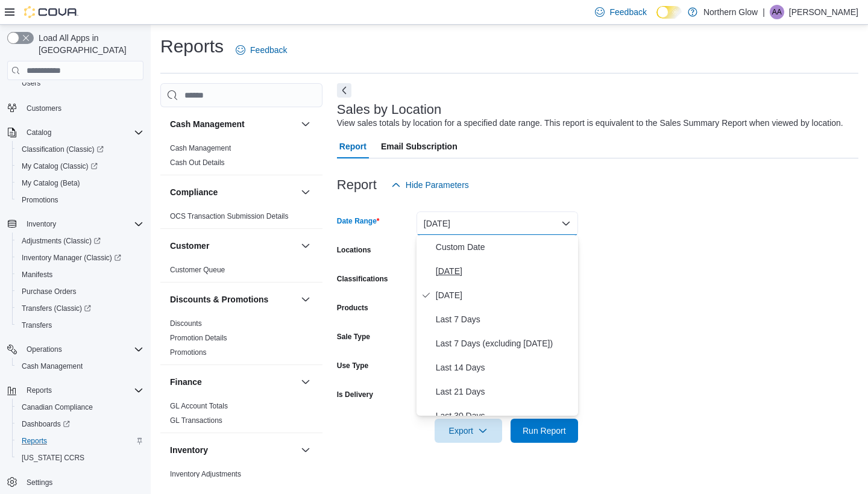 Image resolution: width=868 pixels, height=494 pixels. I want to click on a: Transfers, so click(37, 325).